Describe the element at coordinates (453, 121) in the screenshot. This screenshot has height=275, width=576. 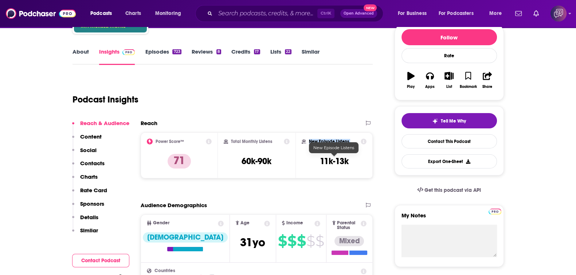
I see `span: Tell Me Why` at that location.